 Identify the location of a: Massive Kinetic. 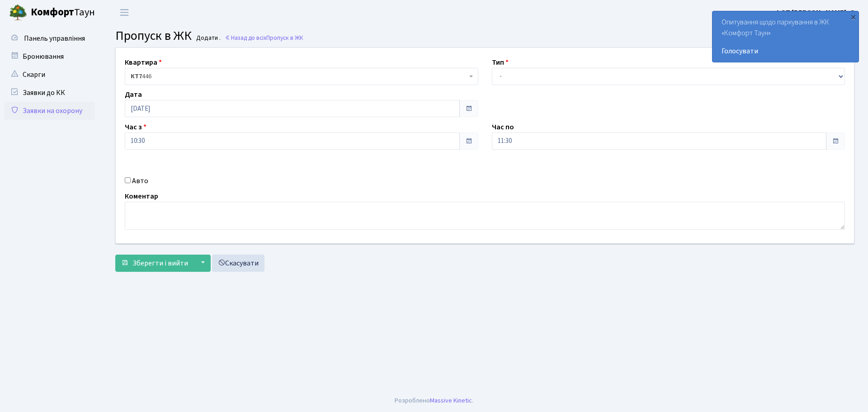
(451, 401).